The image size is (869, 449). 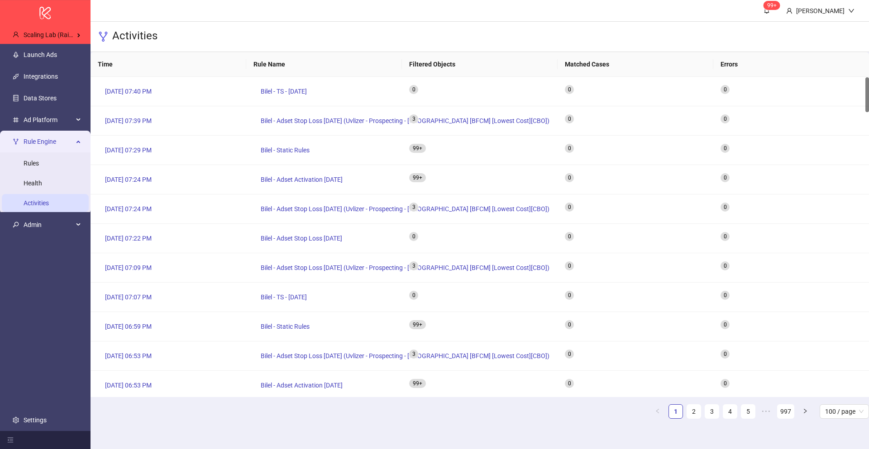 What do you see at coordinates (676, 412) in the screenshot?
I see `a: 1` at bounding box center [676, 412].